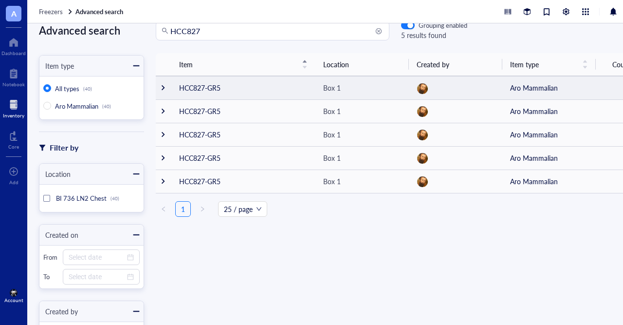  What do you see at coordinates (51, 277) in the screenshot?
I see `div: To` at bounding box center [51, 277].